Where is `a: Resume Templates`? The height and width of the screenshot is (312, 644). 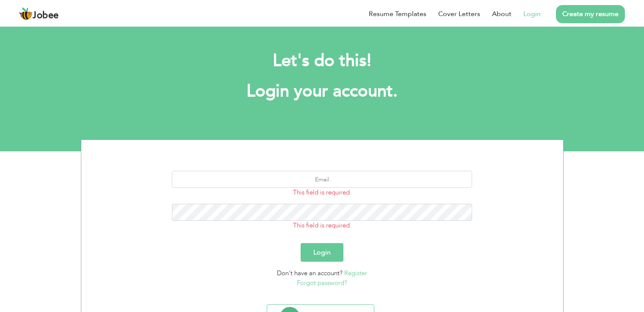 a: Resume Templates is located at coordinates (398, 14).